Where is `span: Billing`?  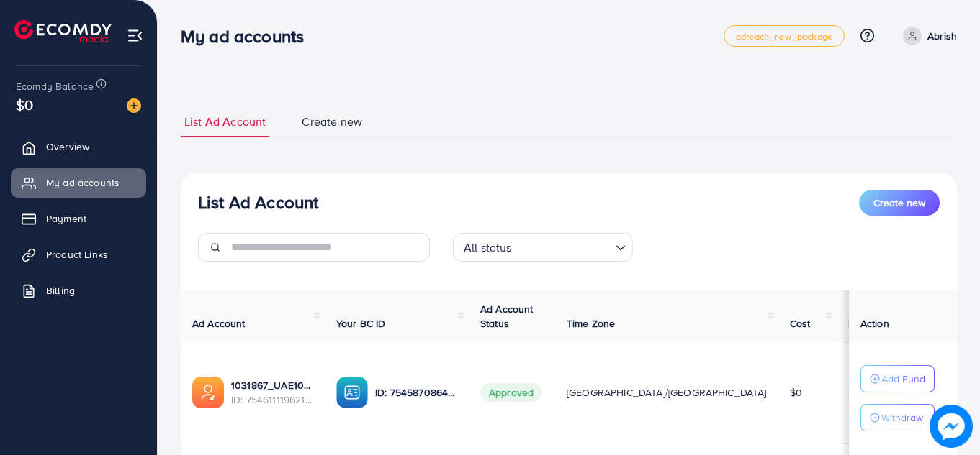 span: Billing is located at coordinates (60, 290).